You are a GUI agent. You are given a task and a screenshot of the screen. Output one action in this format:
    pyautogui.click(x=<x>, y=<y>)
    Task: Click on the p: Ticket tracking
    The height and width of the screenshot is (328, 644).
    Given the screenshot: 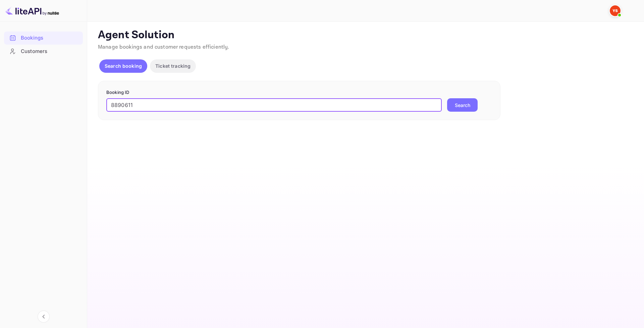 What is the action you would take?
    pyautogui.click(x=173, y=66)
    